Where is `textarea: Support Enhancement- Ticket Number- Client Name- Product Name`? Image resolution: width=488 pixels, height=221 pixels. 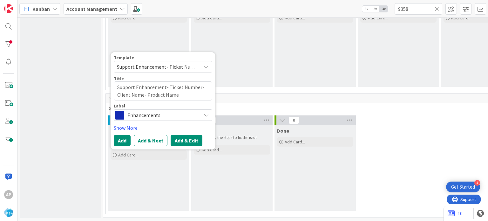 textarea: Support Enhancement- Ticket Number- Client Name- Product Name is located at coordinates (163, 91).